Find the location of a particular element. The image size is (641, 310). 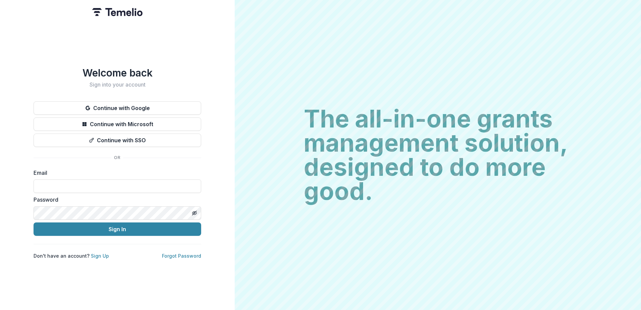

button: Continue with Microsoft is located at coordinates (117, 124).